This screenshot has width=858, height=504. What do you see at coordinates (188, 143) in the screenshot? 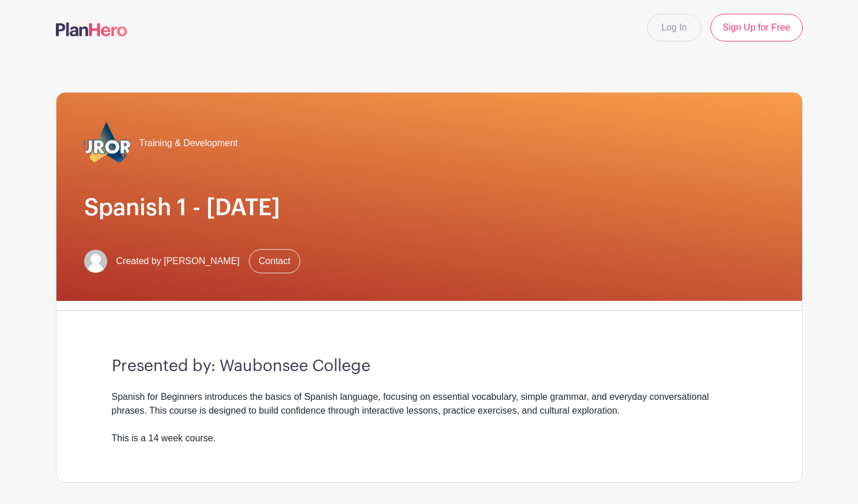
I see `span: Training & Development` at bounding box center [188, 143].